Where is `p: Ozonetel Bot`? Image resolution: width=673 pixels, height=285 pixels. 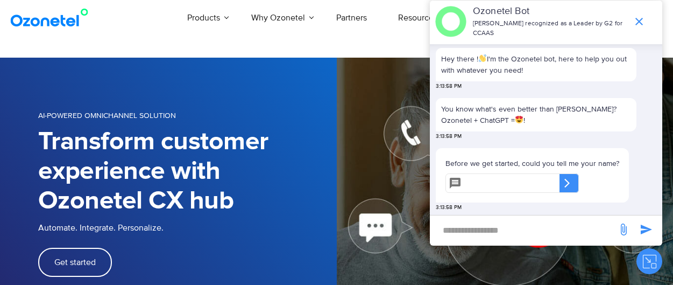
p: Ozonetel Bot is located at coordinates (550, 11).